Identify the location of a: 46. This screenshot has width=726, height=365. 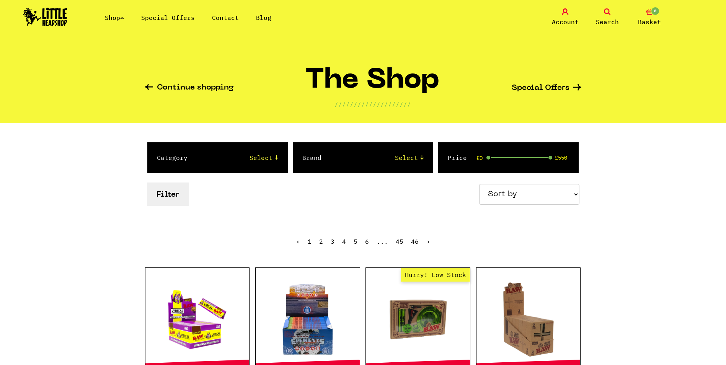
(415, 242).